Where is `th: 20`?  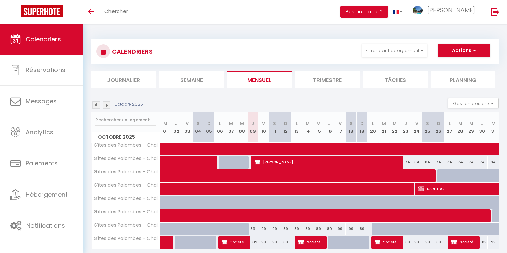
th: 20 is located at coordinates (373, 127).